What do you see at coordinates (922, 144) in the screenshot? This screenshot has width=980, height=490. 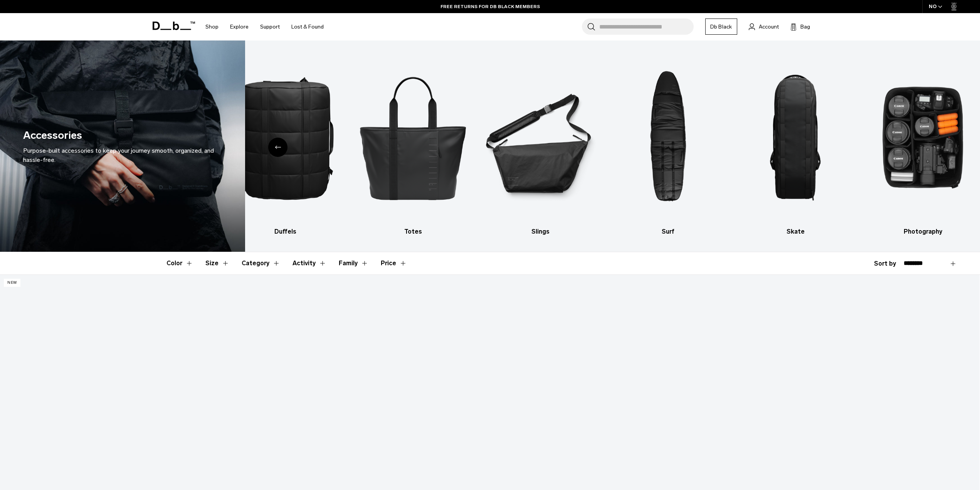 I see `li: 10 / 10` at bounding box center [922, 144].